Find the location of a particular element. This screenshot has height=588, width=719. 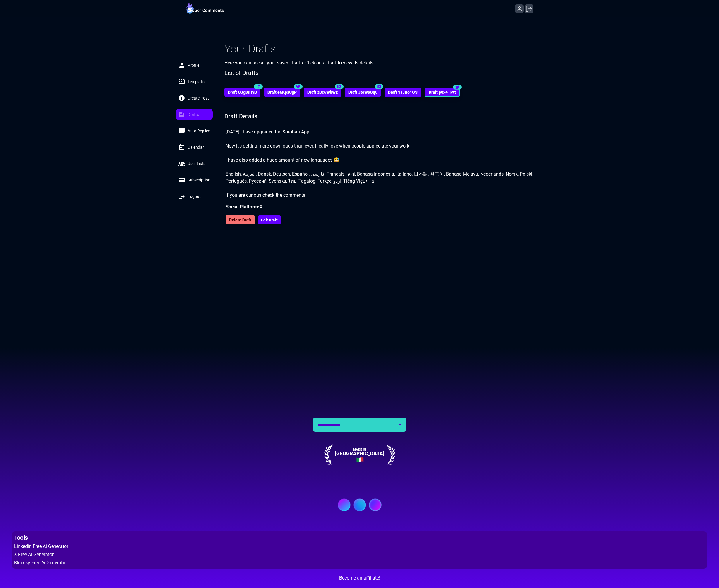

img: ribbon right is located at coordinates (391, 455).